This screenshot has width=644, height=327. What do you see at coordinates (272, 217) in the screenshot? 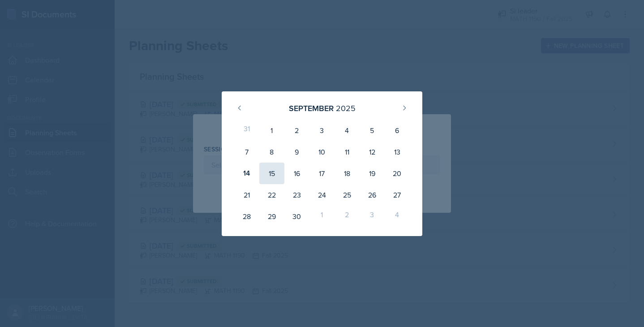
I see `div: 29` at bounding box center [272, 217].